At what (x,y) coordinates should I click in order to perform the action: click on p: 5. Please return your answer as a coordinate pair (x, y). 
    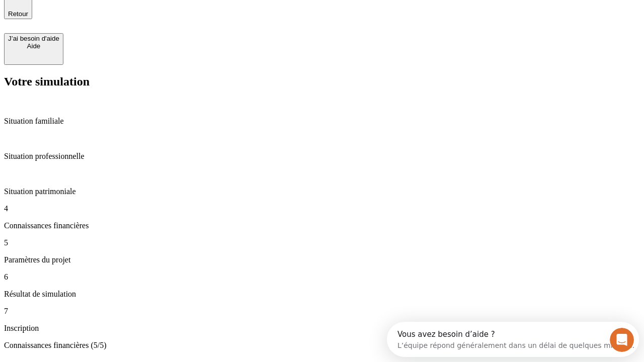
    Looking at the image, I should click on (322, 243).